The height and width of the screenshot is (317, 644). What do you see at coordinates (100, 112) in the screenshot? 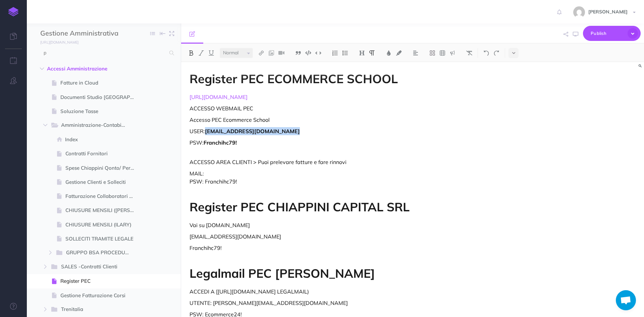
I see `span: Soluzione Tasse` at bounding box center [100, 112].